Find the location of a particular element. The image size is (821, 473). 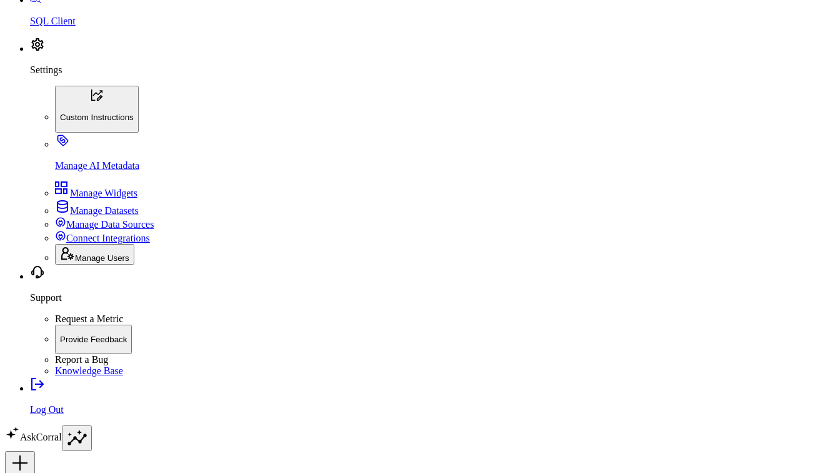

p: Manage AI Metadata is located at coordinates (436, 166).